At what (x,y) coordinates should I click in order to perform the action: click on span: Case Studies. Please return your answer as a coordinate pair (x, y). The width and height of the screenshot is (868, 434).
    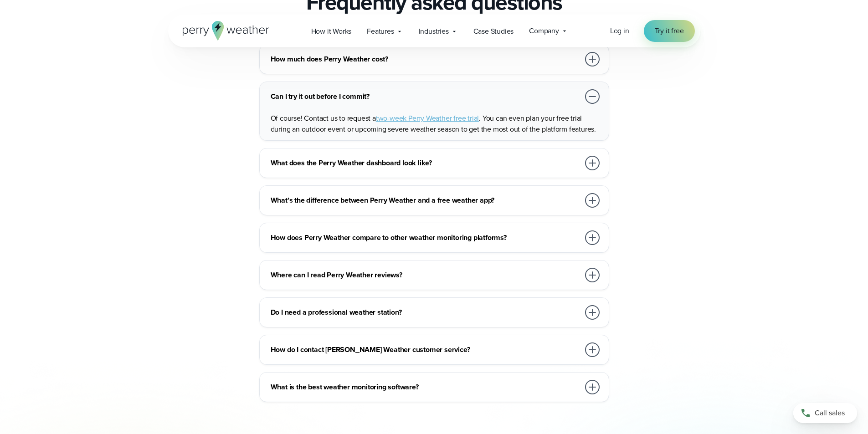
    Looking at the image, I should click on (494, 31).